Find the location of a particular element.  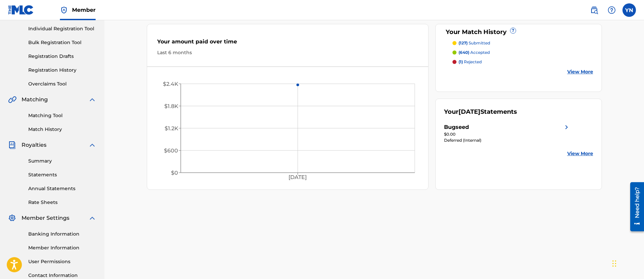

a: Match History is located at coordinates (62, 129).